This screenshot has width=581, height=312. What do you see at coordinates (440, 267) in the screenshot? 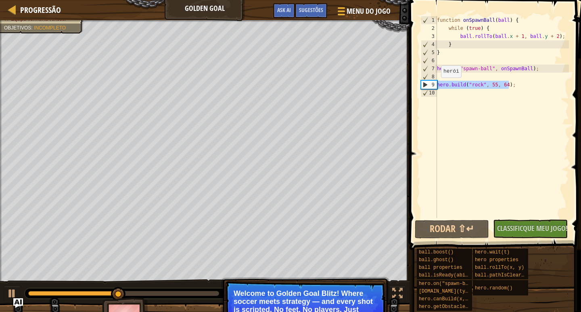
I see `span: ball properties` at bounding box center [440, 267].